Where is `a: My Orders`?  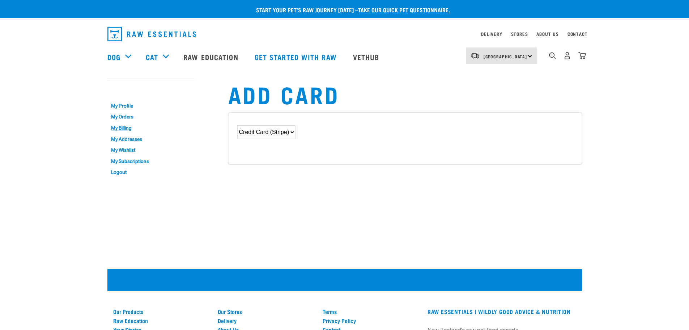
a: My Orders is located at coordinates (151, 117).